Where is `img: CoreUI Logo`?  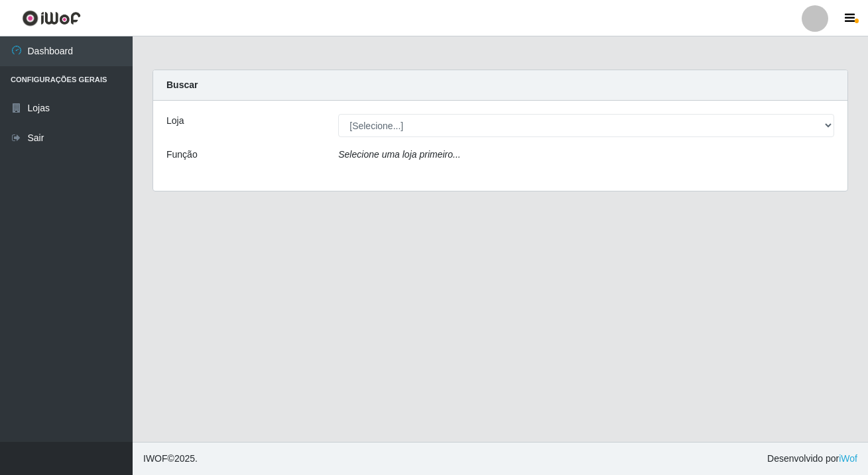 img: CoreUI Logo is located at coordinates (51, 18).